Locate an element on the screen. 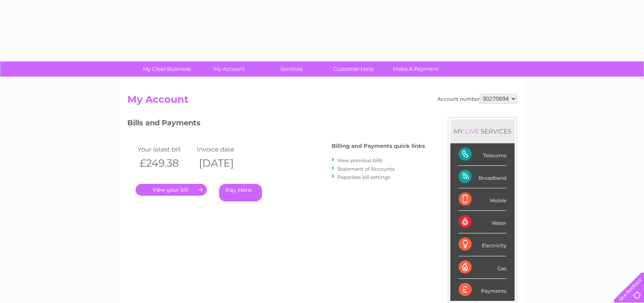 Image resolution: width=644 pixels, height=303 pixels. div: Payments is located at coordinates (482, 290).